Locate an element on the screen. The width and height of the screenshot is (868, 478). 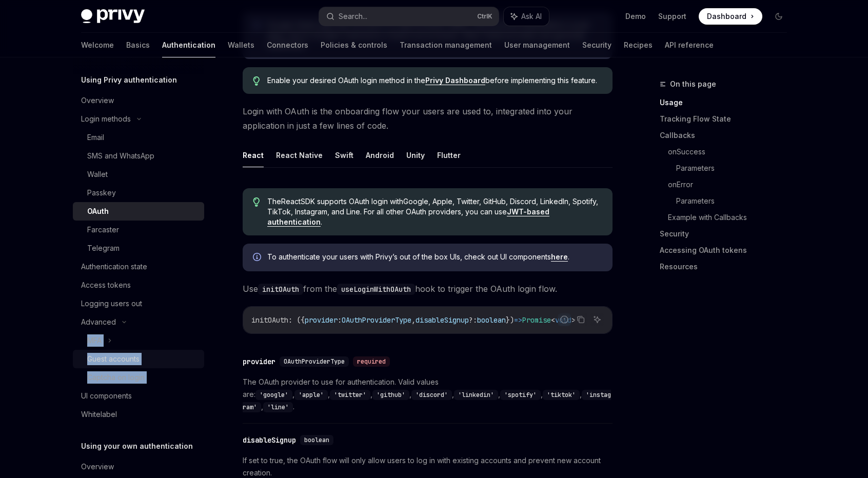
a: Wallet is located at coordinates (139, 174).